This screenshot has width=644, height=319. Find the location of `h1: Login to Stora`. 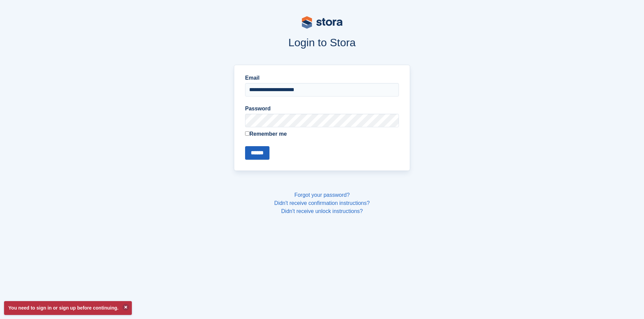

h1: Login to Stora is located at coordinates (323, 43).